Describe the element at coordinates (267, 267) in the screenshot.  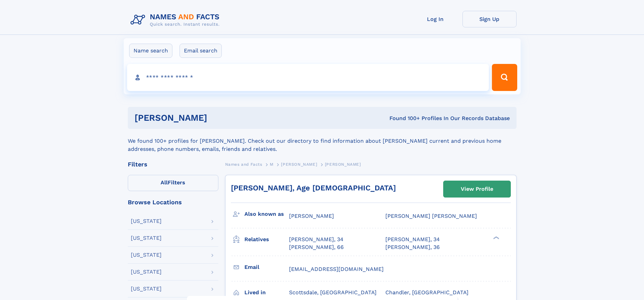
I see `h3: Email` at that location.